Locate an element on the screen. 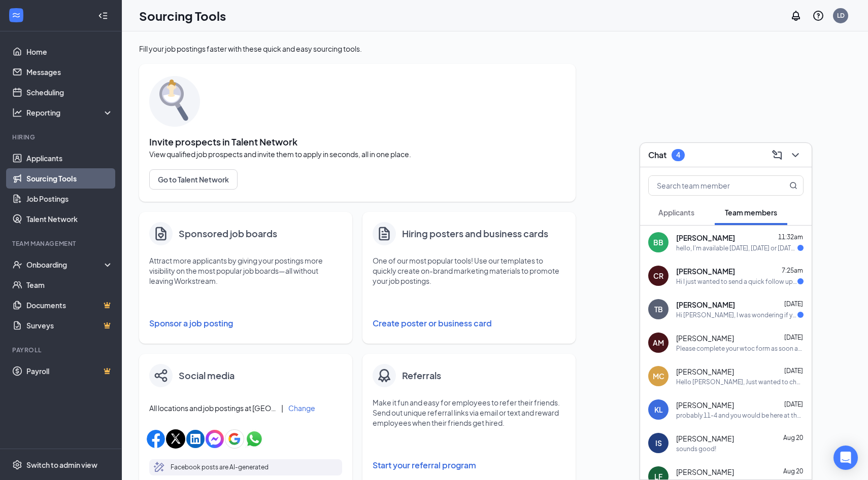 Image resolution: width=868 pixels, height=480 pixels. p: One of our most popular tools! Use our templates to quickly create on-brand marketing materials t... is located at coordinates (469, 271).